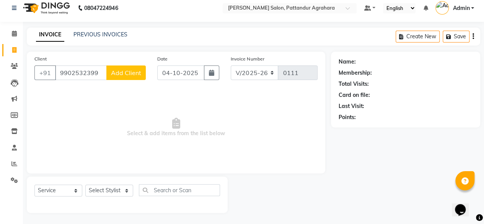 Image resolution: width=484 pixels, height=224 pixels. What do you see at coordinates (353, 84) in the screenshot?
I see `div: Total Visits:` at bounding box center [353, 84].